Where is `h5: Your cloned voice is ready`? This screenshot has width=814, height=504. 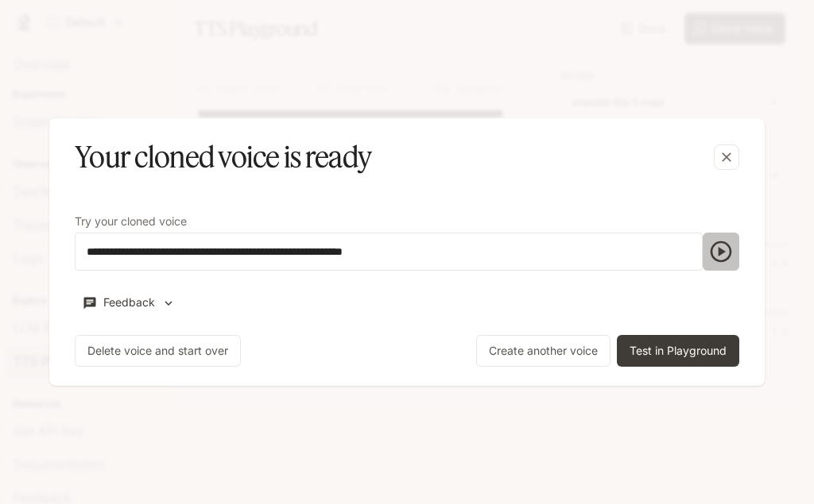 h5: Your cloned voice is ready is located at coordinates (223, 158).